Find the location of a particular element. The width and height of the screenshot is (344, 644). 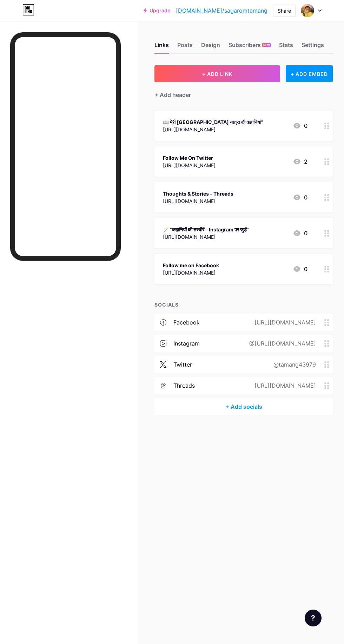

div: + Add header is located at coordinates (173, 95).